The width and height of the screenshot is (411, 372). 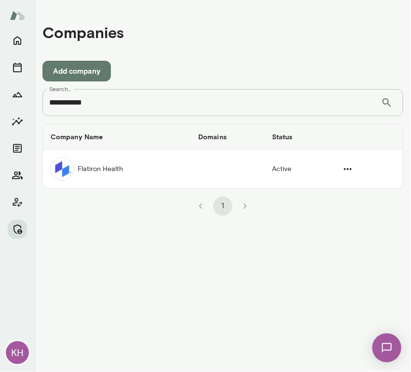 What do you see at coordinates (17, 95) in the screenshot?
I see `button: Growth Plan` at bounding box center [17, 95].